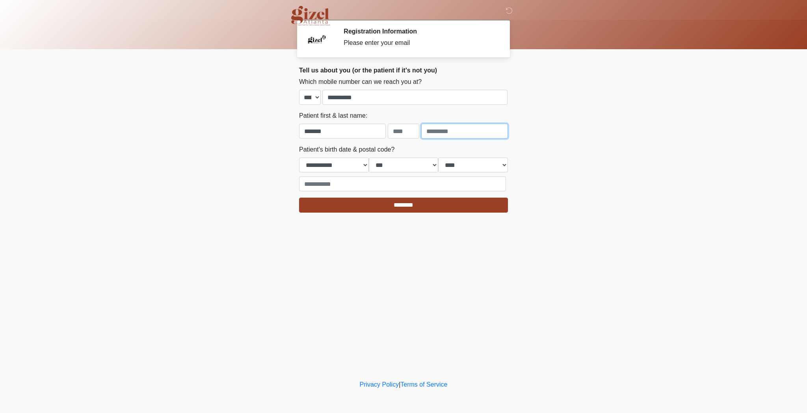  Describe the element at coordinates (347, 150) in the screenshot. I see `label: Patient's birth date & postal code?` at that location.